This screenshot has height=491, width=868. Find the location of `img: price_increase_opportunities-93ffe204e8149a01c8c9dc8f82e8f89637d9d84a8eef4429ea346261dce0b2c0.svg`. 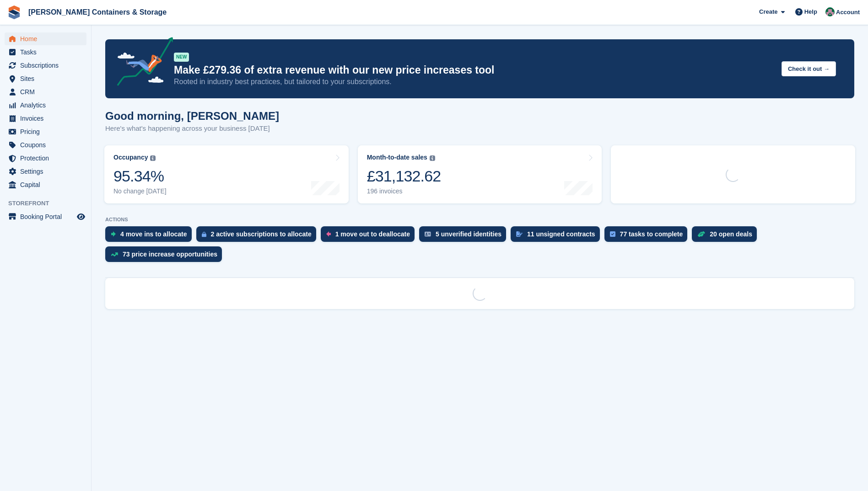

img: price_increase_opportunities-93ffe204e8149a01c8c9dc8f82e8f89637d9d84a8eef4429ea346261dce0b2c0.svg is located at coordinates (114, 254).